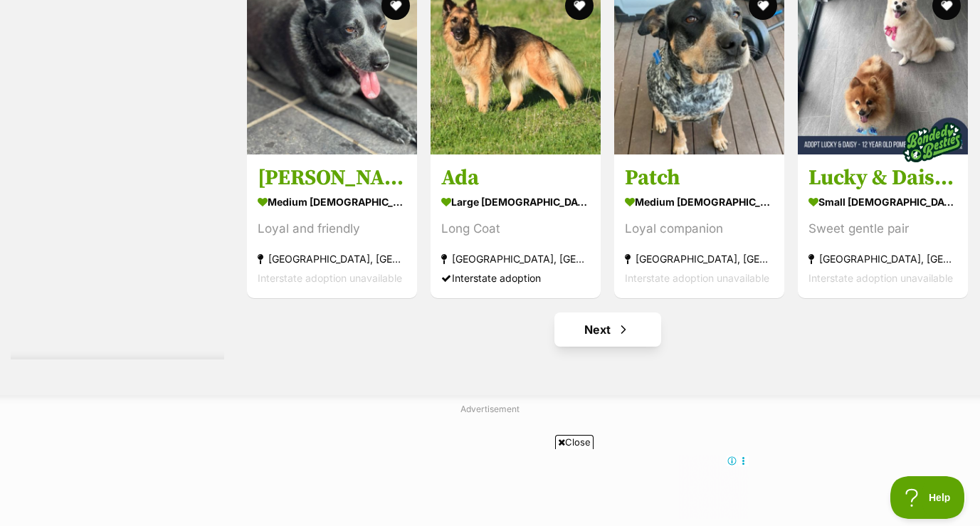  I want to click on div: Loyal companion, so click(699, 229).